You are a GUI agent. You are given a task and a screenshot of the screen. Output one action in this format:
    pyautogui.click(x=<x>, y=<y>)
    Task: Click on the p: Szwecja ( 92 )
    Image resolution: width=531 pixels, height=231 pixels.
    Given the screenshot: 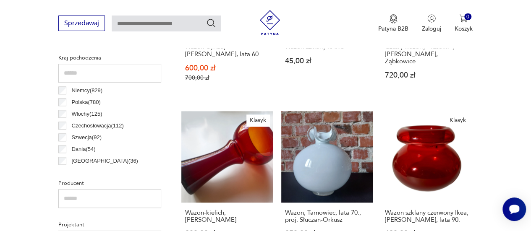 What is the action you would take?
    pyautogui.click(x=87, y=138)
    